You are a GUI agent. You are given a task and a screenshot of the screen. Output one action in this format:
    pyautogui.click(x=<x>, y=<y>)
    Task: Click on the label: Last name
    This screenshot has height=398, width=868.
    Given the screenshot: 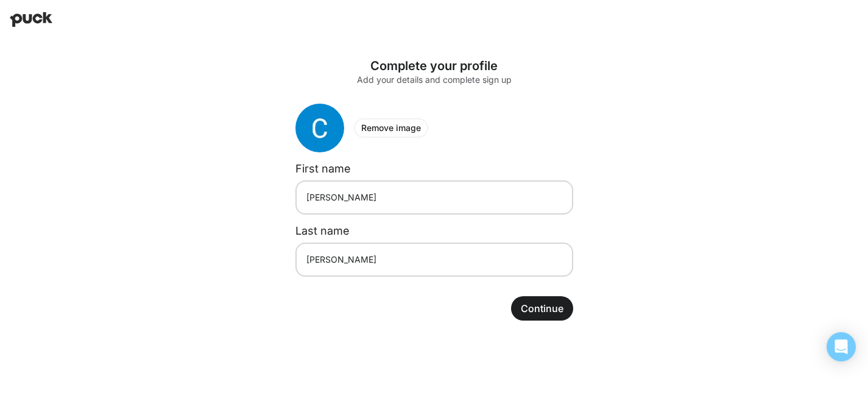 What is the action you would take?
    pyautogui.click(x=322, y=231)
    